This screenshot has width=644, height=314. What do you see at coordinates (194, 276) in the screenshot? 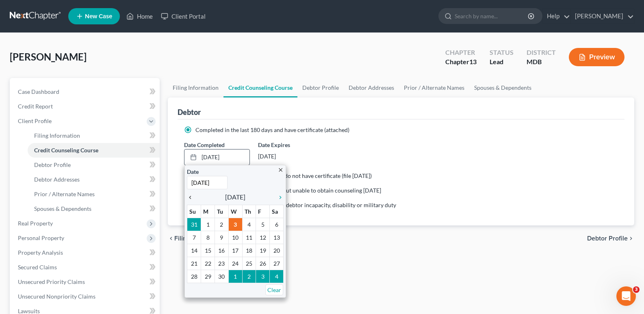
I see `td: 28` at bounding box center [194, 276].